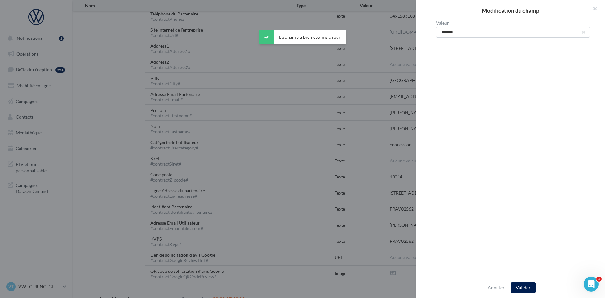  I want to click on div: Le champ a bien été mis à jour, so click(303, 37).